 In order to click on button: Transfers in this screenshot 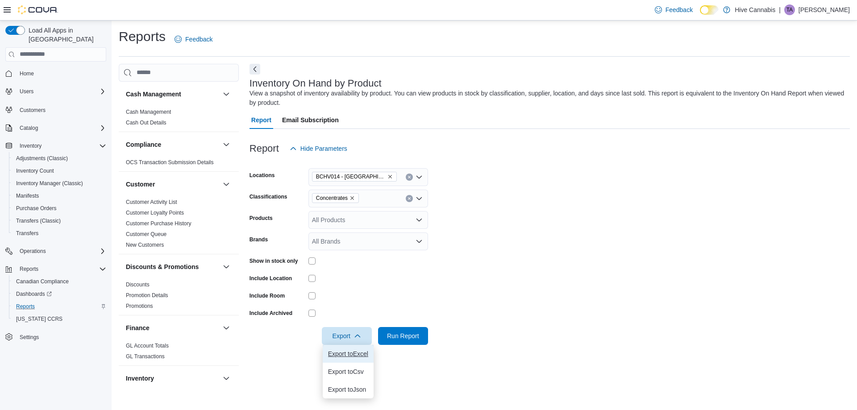, I will do `click(59, 233)`.